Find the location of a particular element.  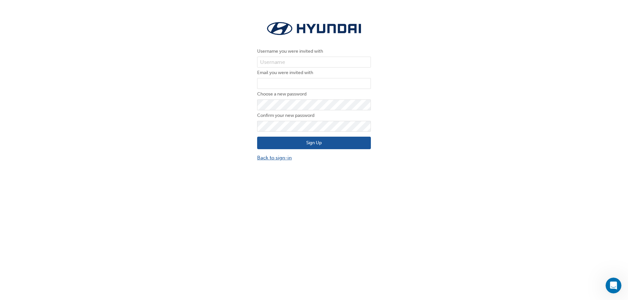

label: Email you were invited with is located at coordinates (314, 73).